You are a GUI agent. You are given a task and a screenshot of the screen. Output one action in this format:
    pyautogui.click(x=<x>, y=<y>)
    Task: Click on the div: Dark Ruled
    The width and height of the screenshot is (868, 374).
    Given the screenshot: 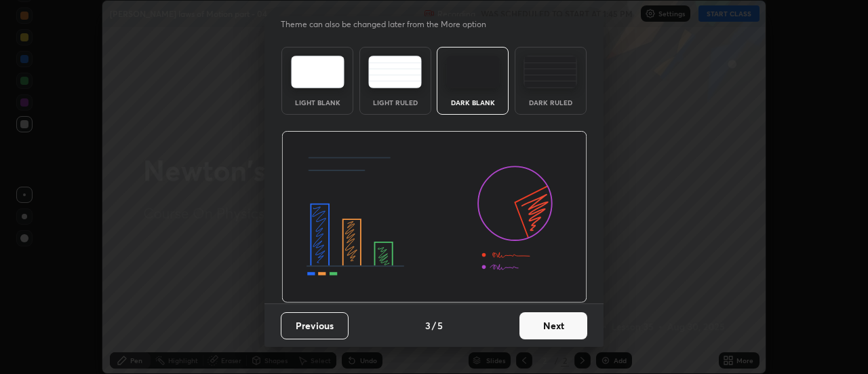 What is the action you would take?
    pyautogui.click(x=550, y=102)
    